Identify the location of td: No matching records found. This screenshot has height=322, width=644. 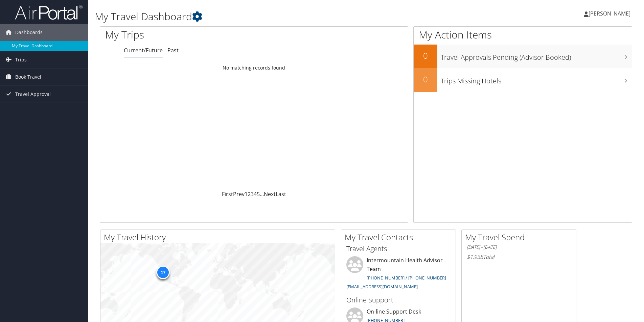
(254, 68).